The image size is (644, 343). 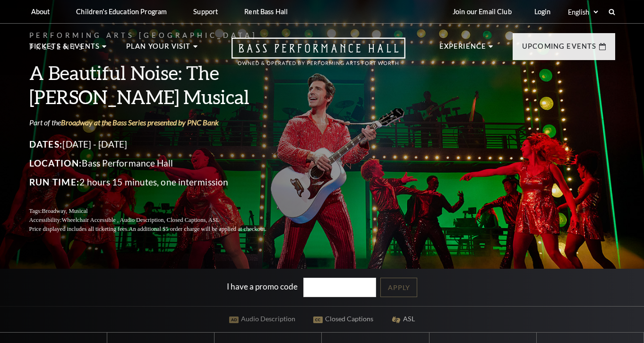 I want to click on p: Tickets & Events, so click(x=64, y=49).